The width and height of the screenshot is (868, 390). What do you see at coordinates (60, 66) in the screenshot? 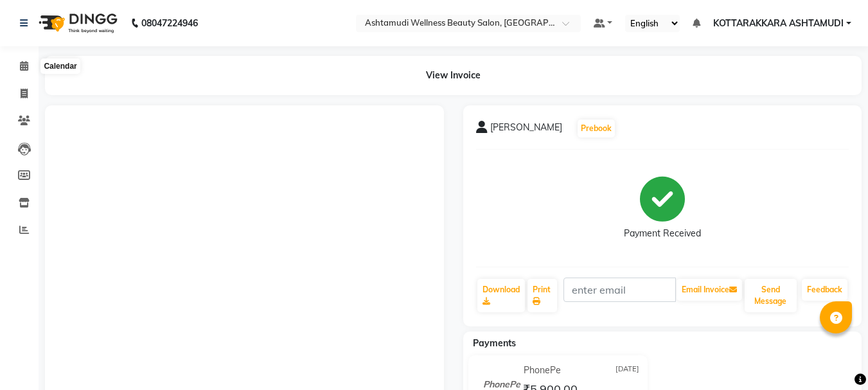
I see `div: Calendar` at bounding box center [60, 66].